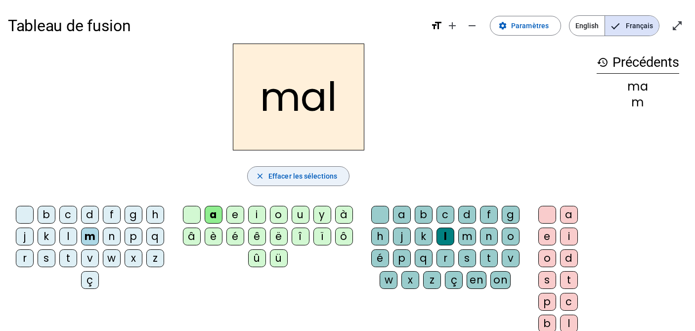 The height and width of the screenshot is (331, 695). Describe the element at coordinates (215, 26) in the screenshot. I see `h1: Tableau de fusion` at that location.